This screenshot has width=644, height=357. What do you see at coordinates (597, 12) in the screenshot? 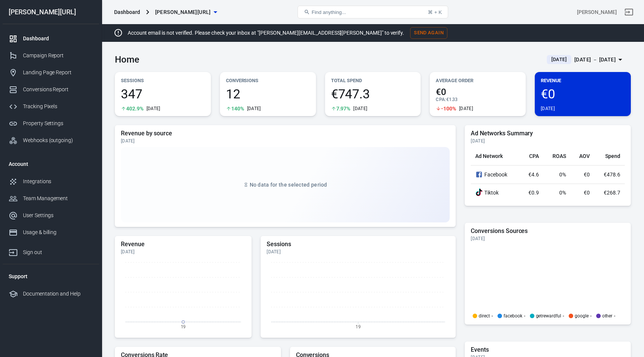
I see `div: Account id: Zo3YXUXY` at bounding box center [597, 12].